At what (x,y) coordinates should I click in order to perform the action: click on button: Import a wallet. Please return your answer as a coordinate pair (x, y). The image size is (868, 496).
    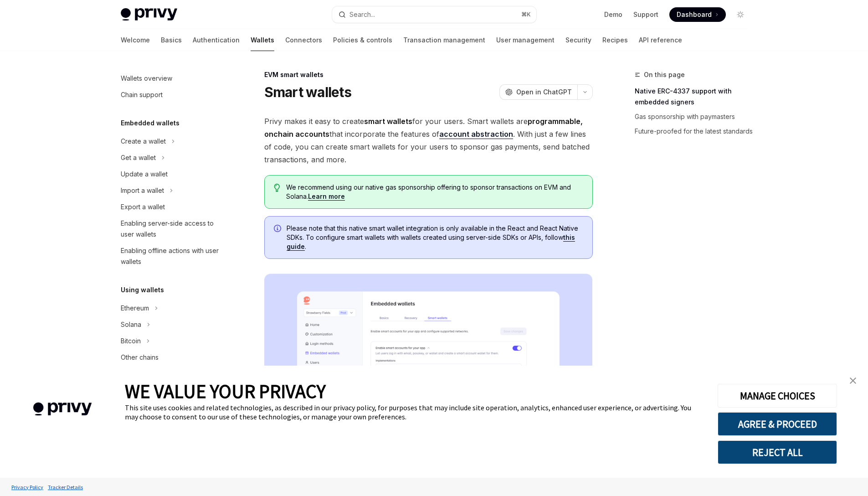
    Looking at the image, I should click on (172, 191).